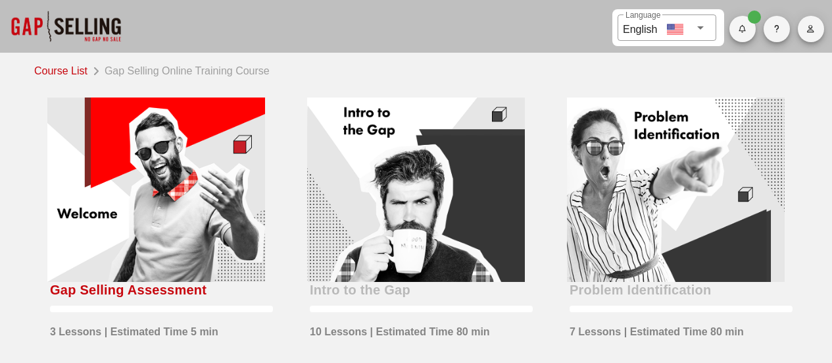 The width and height of the screenshot is (832, 363). What do you see at coordinates (667, 28) in the screenshot?
I see `div: LanguageEnglish` at bounding box center [667, 28].